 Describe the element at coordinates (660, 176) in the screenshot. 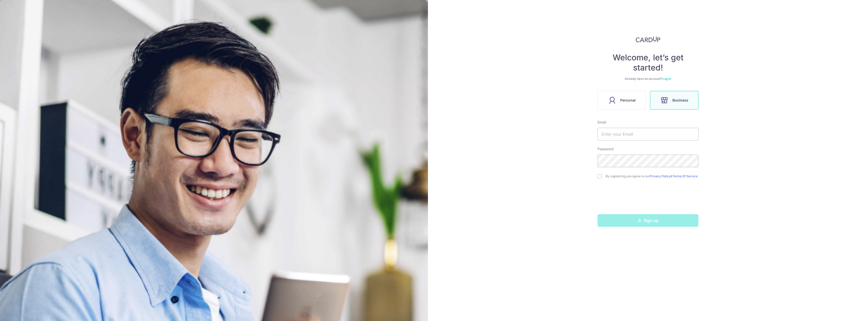

I see `a: Privacy Policy` at that location.